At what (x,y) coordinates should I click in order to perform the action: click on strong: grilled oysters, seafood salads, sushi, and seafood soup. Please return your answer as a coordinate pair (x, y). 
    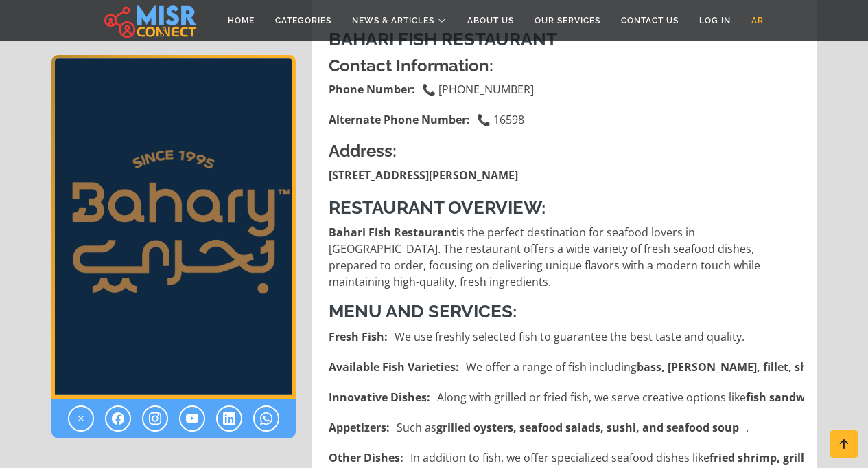
    Looking at the image, I should click on (587, 427).